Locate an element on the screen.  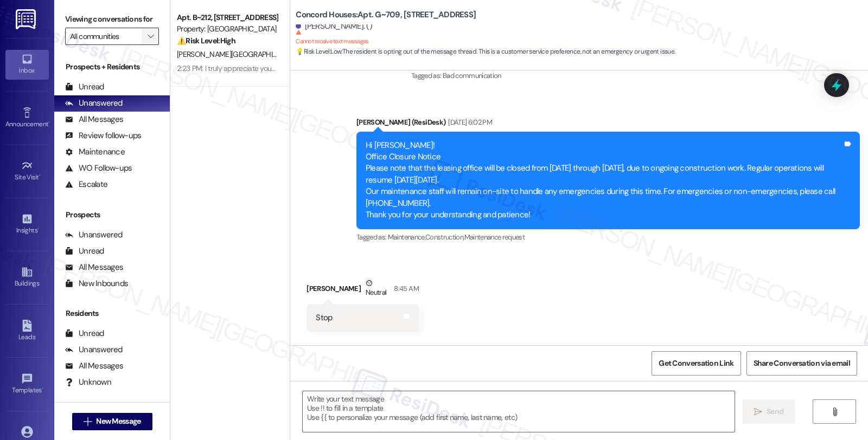
div: Prospects + Residents is located at coordinates (112, 66).